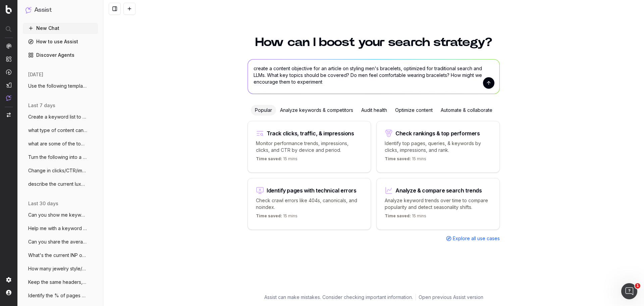  What do you see at coordinates (476, 238) in the screenshot?
I see `span: Explore all use cases` at bounding box center [476, 238].